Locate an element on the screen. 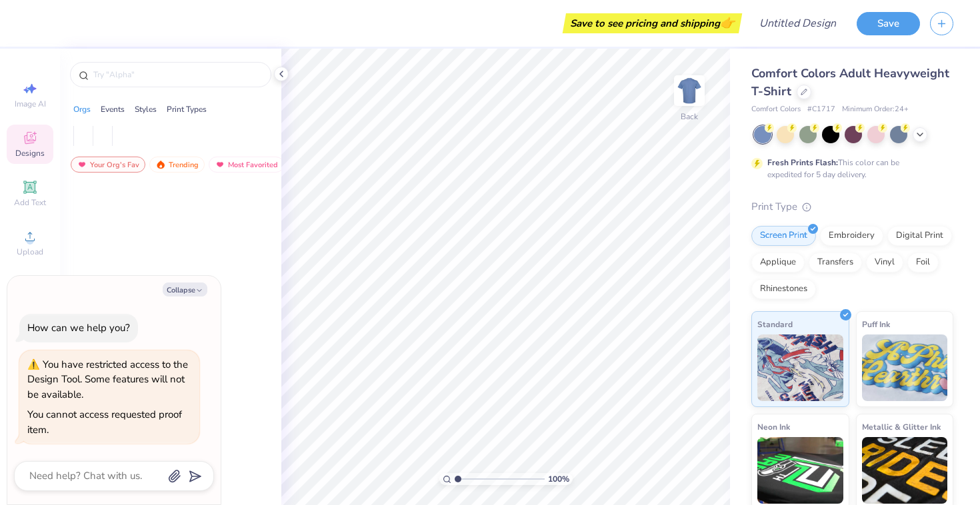 This screenshot has width=980, height=505. button: Save is located at coordinates (888, 23).